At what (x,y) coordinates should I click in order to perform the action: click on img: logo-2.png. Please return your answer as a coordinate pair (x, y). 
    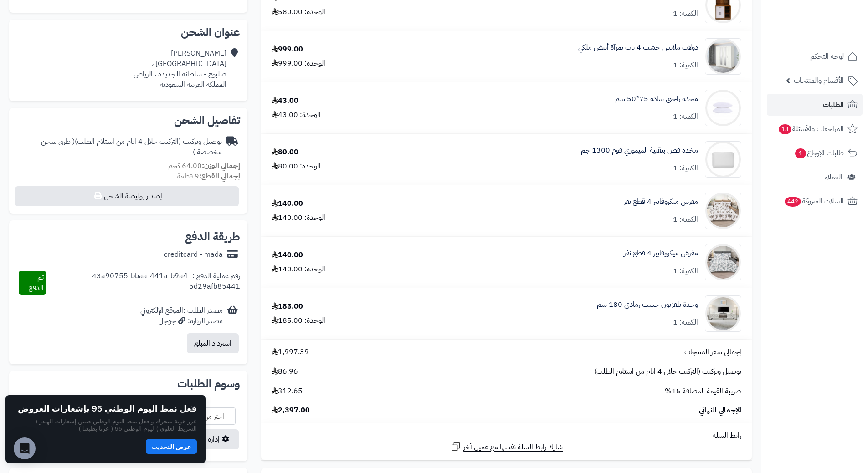
    Looking at the image, I should click on (832, 19).